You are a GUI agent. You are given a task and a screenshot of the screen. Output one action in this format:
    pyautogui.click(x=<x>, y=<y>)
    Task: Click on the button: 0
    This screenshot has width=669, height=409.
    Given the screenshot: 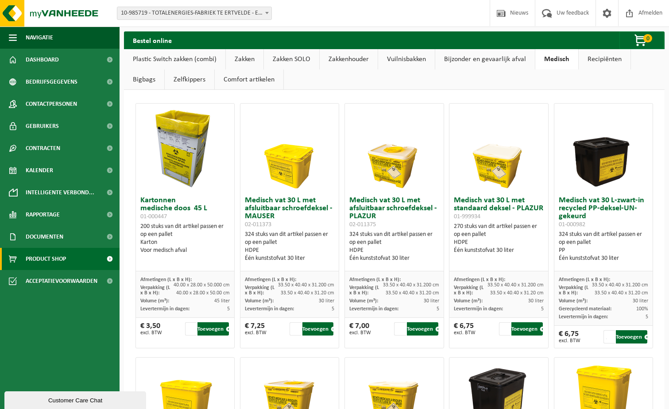 What is the action you would take?
    pyautogui.click(x=642, y=40)
    